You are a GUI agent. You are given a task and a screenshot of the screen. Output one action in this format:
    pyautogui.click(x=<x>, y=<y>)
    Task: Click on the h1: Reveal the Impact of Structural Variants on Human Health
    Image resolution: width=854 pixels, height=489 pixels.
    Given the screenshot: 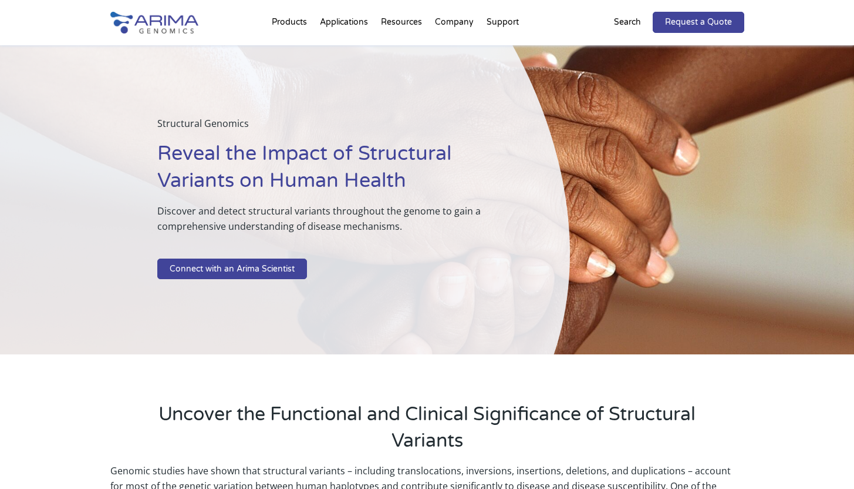 What is the action you would take?
    pyautogui.click(x=334, y=171)
    